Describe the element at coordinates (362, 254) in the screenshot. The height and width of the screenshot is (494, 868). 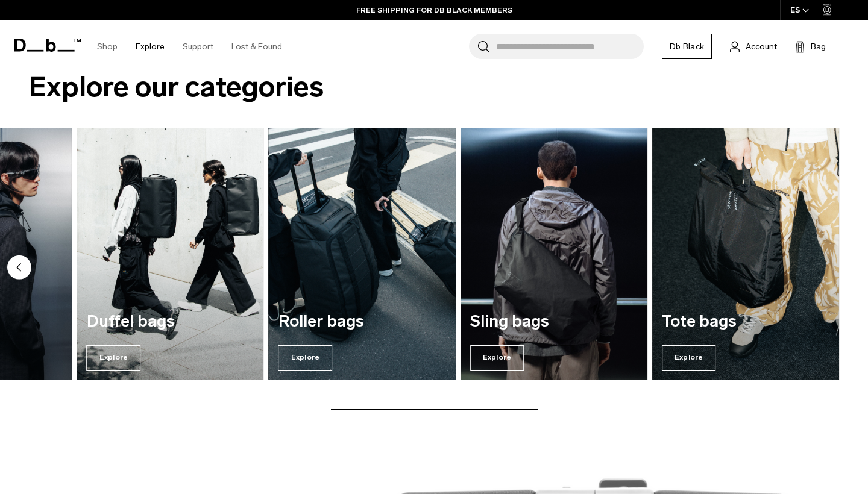
I see `div: 5 / 7` at that location.